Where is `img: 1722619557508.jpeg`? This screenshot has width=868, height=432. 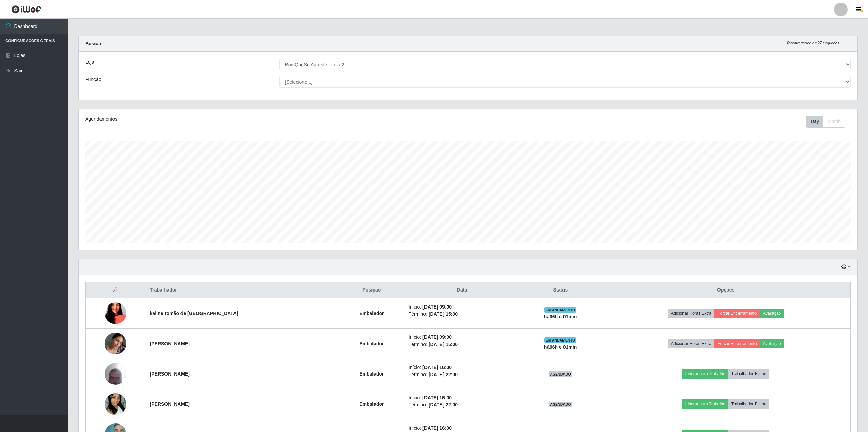
img: 1722619557508.jpeg is located at coordinates (116, 374).